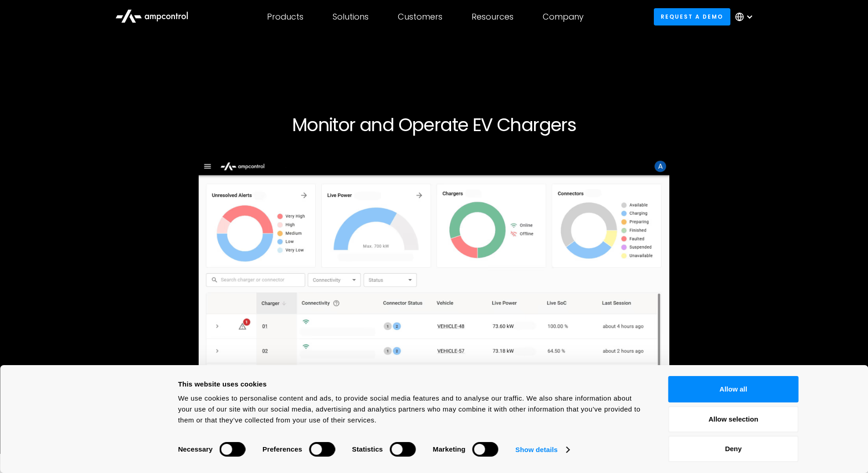  I want to click on strong: Necessary, so click(196, 449).